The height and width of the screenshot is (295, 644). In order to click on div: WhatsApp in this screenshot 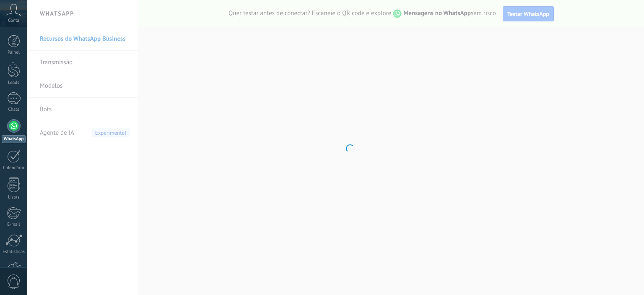, I will do `click(13, 139)`.